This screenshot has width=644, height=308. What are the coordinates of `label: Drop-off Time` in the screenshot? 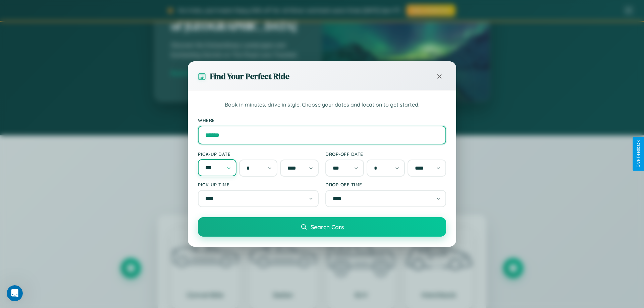 It's located at (386, 184).